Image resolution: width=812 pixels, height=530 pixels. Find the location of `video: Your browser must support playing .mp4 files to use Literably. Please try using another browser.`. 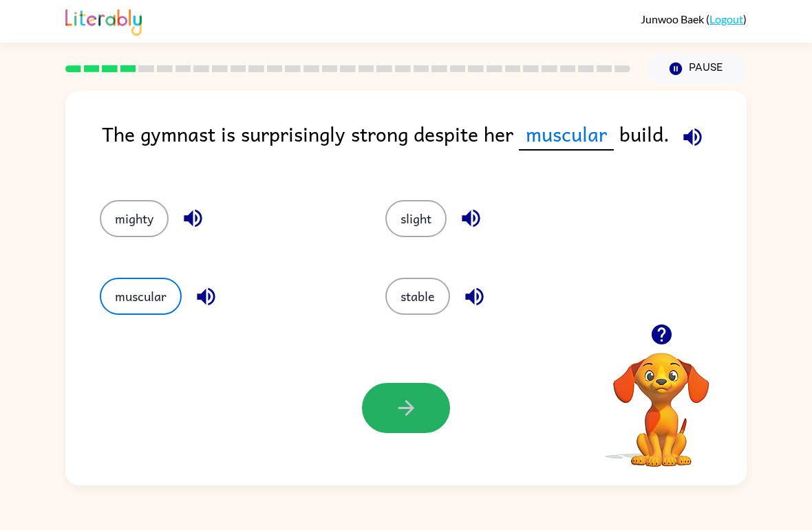

video: Your browser must support playing .mp4 files to use Literably. Please try using another browser. is located at coordinates (661, 400).